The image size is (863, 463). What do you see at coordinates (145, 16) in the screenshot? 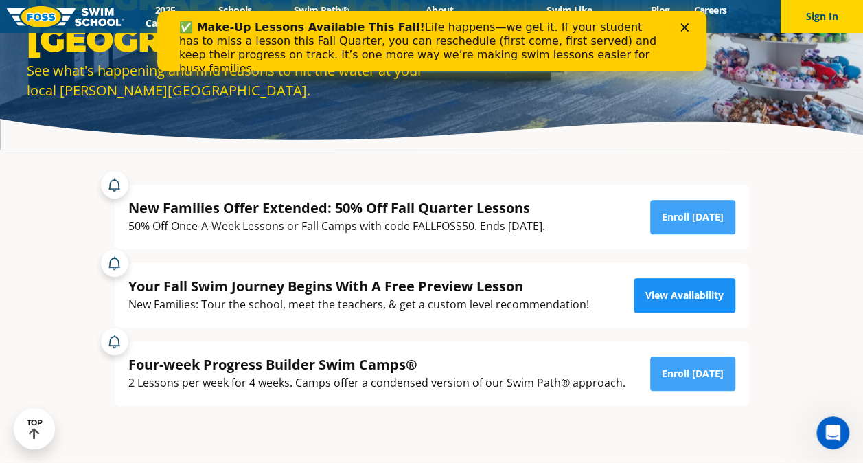
I see `b: ✅ Make-Up Lessons Available This Fall!` at bounding box center [145, 16].